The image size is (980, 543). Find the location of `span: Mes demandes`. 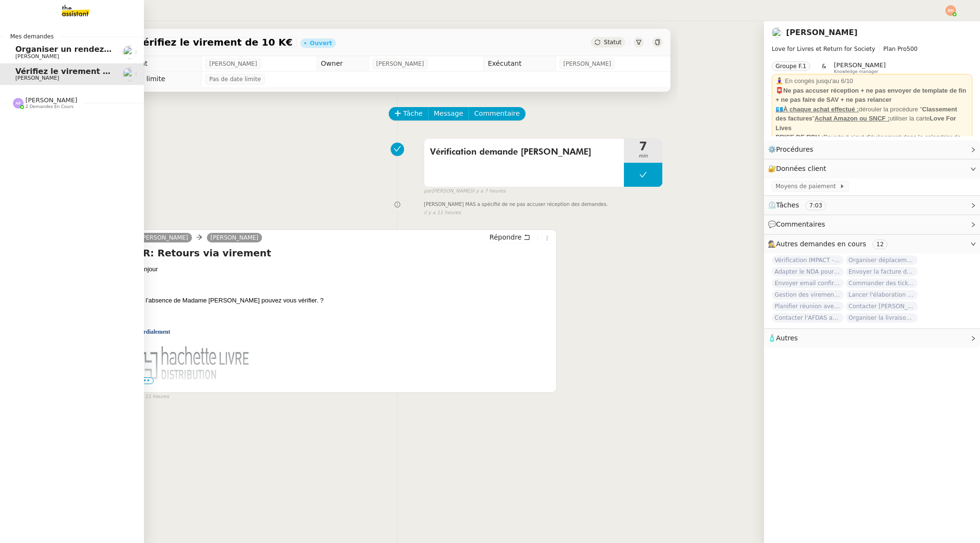

span: Mes demandes is located at coordinates (32, 37).